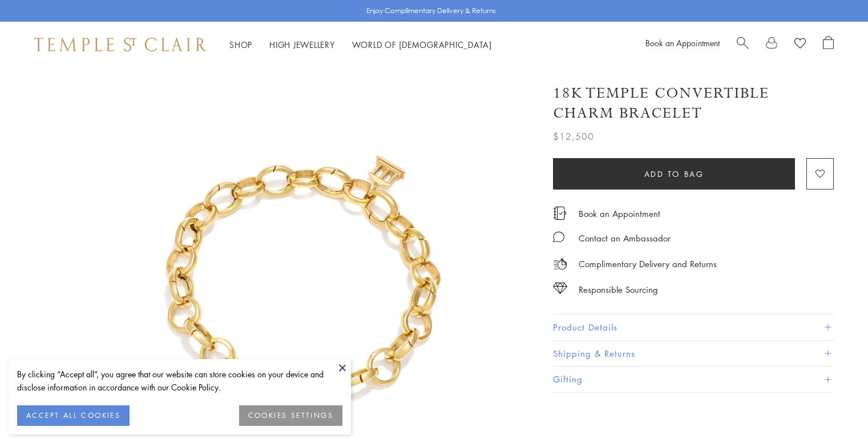 The image size is (868, 443). I want to click on img: icon_delivery.svg, so click(560, 264).